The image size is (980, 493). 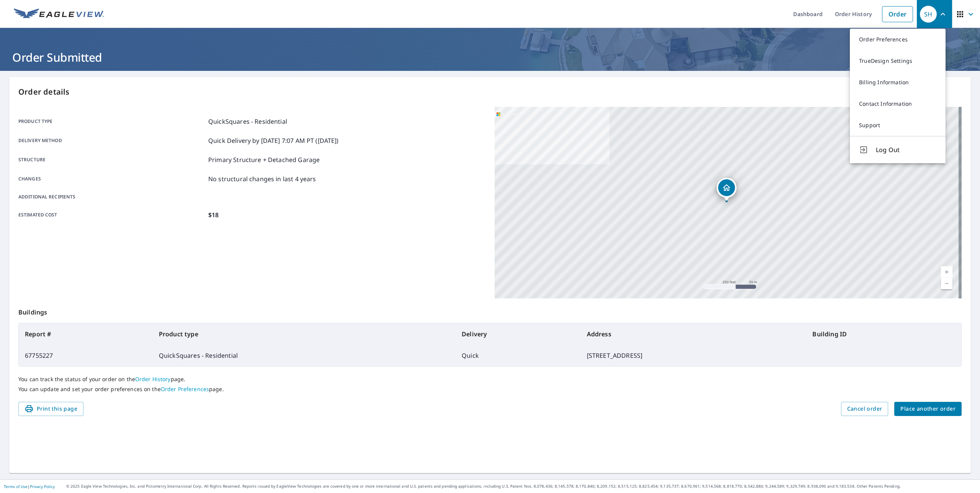 I want to click on span: Cancel order, so click(x=865, y=409).